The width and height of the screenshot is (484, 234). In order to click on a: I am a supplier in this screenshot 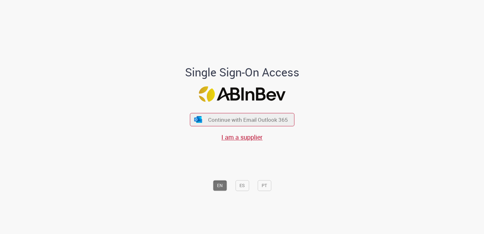, I will do `click(242, 137)`.